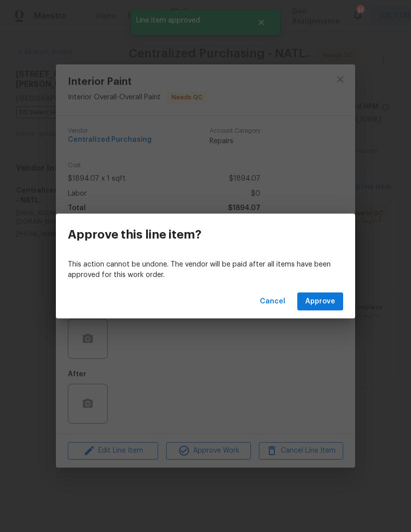 This screenshot has height=532, width=411. What do you see at coordinates (273, 302) in the screenshot?
I see `span: Cancel` at bounding box center [273, 302].